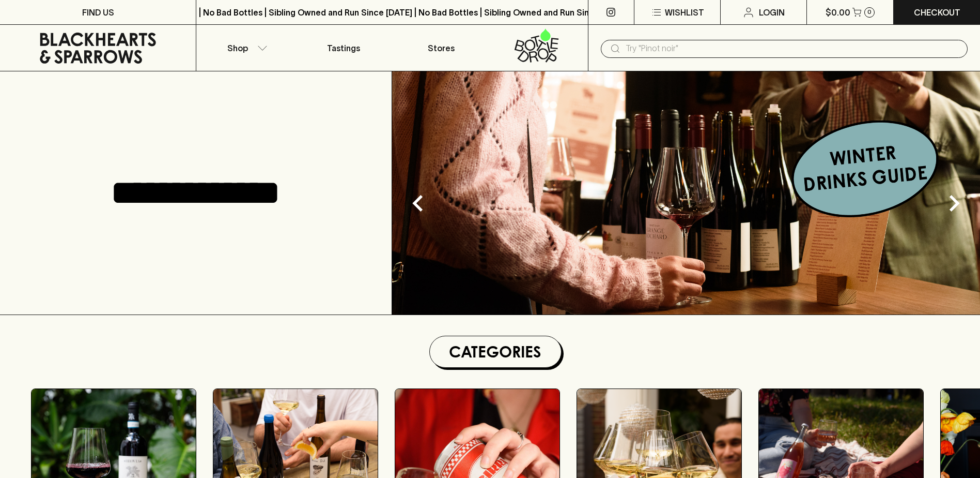  I want to click on p: $0.00, so click(838, 13).